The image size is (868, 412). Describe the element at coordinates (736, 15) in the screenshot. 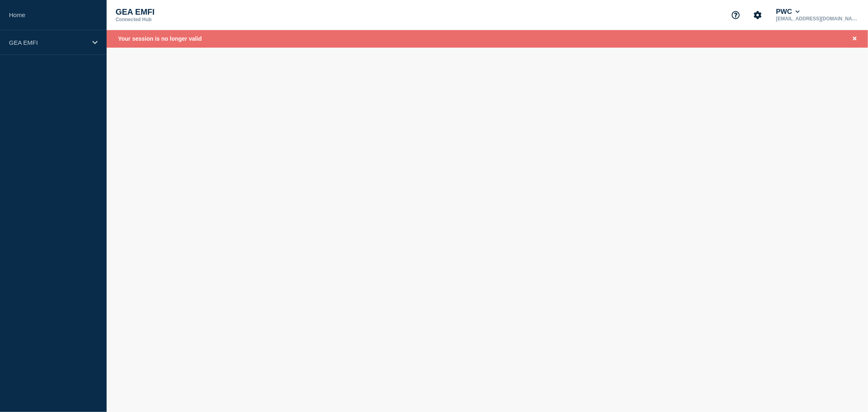

I see `button: Support` at that location.